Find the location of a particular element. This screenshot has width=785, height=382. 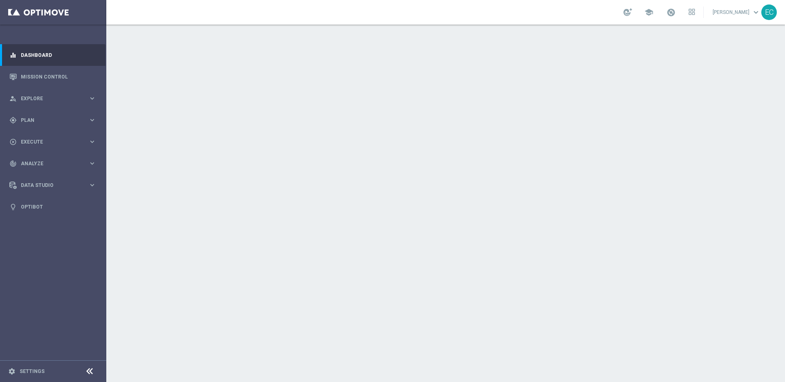

button: track_changes Analyze keyboard_arrow_right is located at coordinates (53, 164).